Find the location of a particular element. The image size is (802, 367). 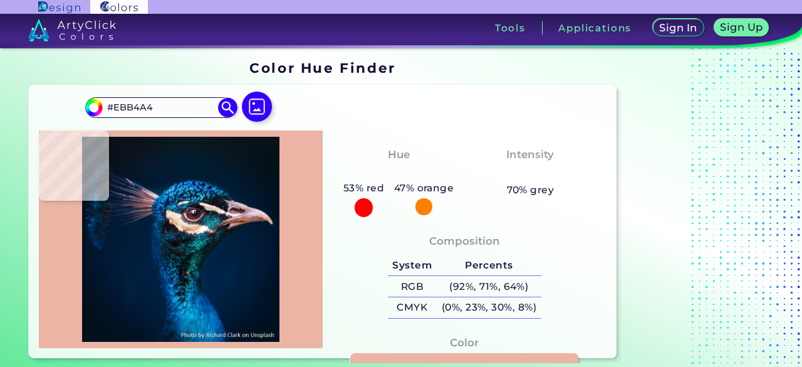

h5: CMYK is located at coordinates (412, 307).